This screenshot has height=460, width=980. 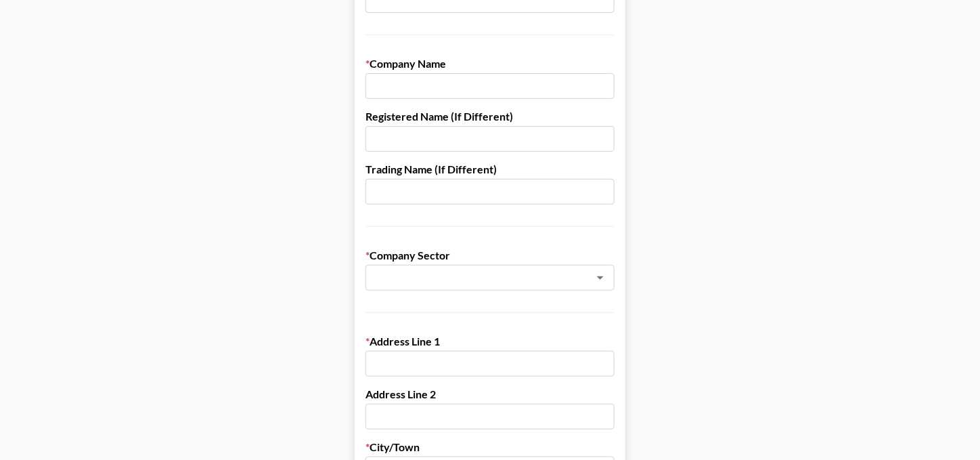 I want to click on label: Registered Name (If Different), so click(x=490, y=117).